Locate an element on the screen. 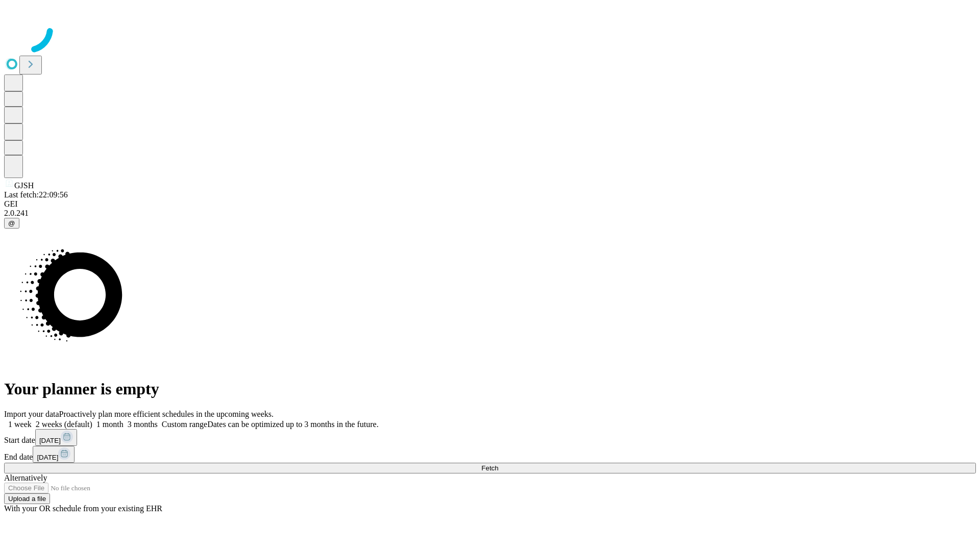 The height and width of the screenshot is (551, 980). span: GJSH is located at coordinates (24, 185).